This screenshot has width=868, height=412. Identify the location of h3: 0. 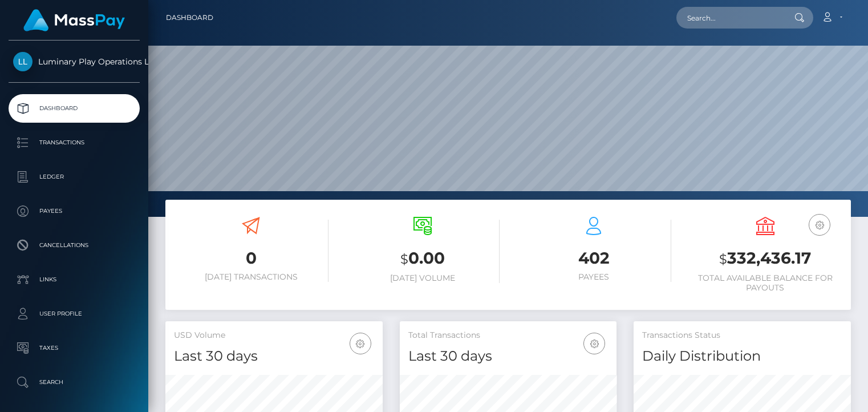
(251, 258).